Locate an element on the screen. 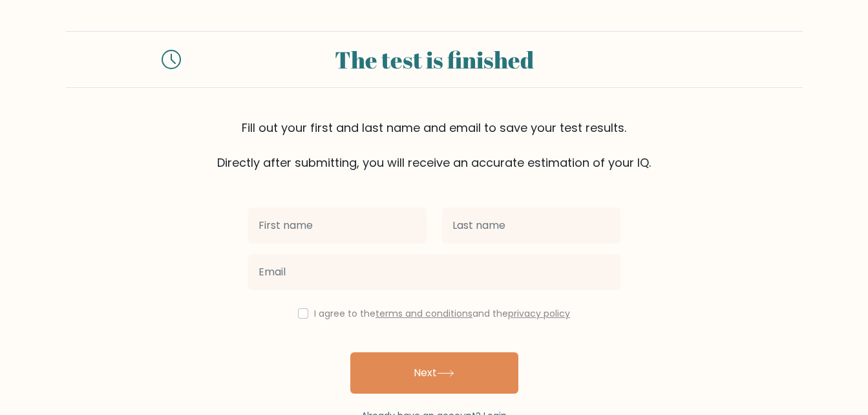 The image size is (868, 415). input: Email is located at coordinates (434, 272).